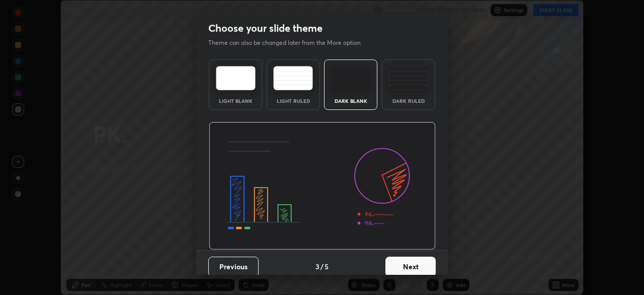 This screenshot has height=295, width=644. What do you see at coordinates (409, 100) in the screenshot?
I see `div: Dark Ruled` at bounding box center [409, 100].